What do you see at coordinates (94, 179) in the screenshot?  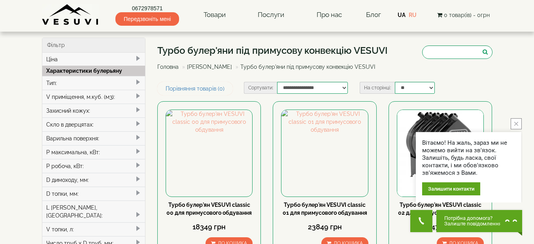 I see `div: D димоходу, мм:` at bounding box center [94, 179].